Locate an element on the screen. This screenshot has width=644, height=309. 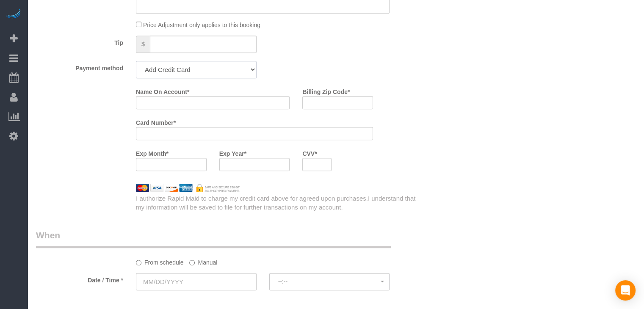
input: MM/DD/YYYY is located at coordinates (196, 281).